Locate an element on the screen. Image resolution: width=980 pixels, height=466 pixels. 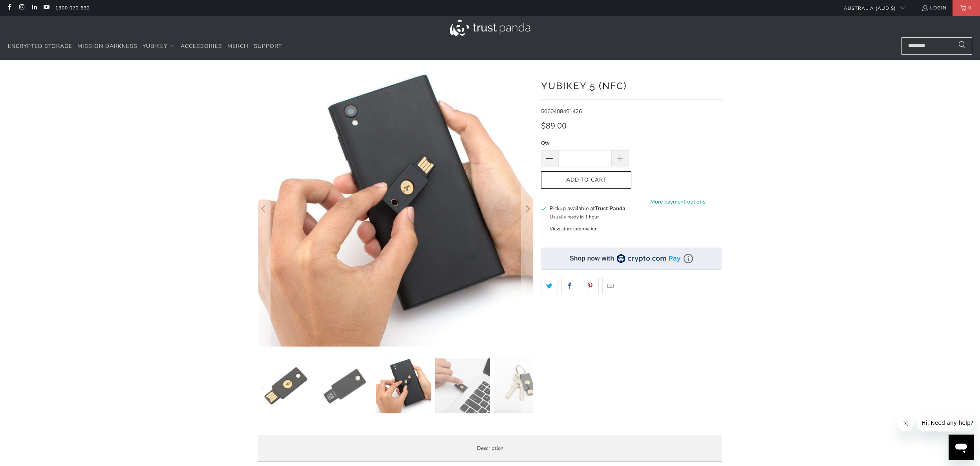
a: Login is located at coordinates (934, 8).